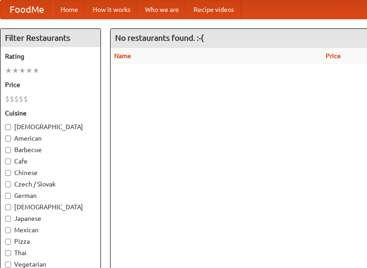 The image size is (367, 268). What do you see at coordinates (50, 56) in the screenshot?
I see `h5: Rating` at bounding box center [50, 56].